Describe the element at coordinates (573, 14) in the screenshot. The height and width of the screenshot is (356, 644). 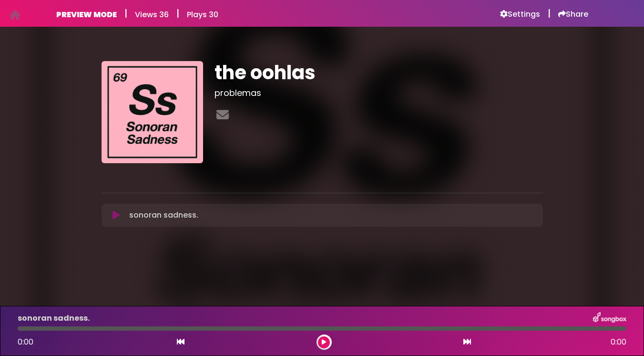
I see `a: Share` at that location.